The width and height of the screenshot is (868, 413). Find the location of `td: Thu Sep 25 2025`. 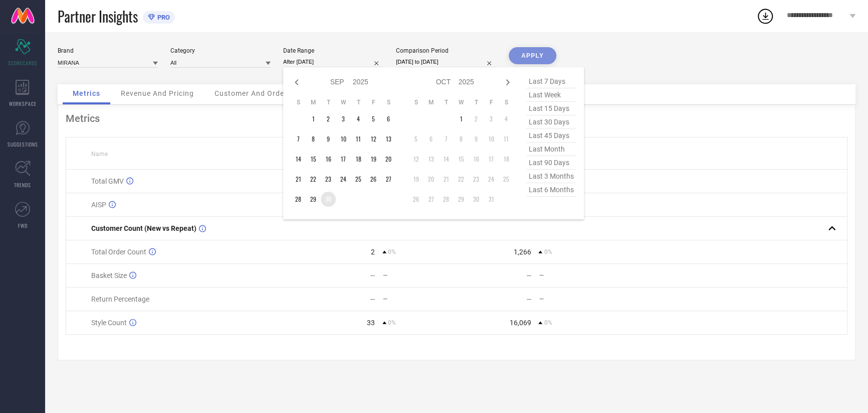

td: Thu Sep 25 2025 is located at coordinates (358, 179).